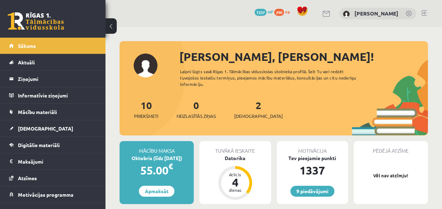 This screenshot has height=209, width=442. Describe the element at coordinates (53, 161) in the screenshot. I see `a: Maksājumi` at that location.